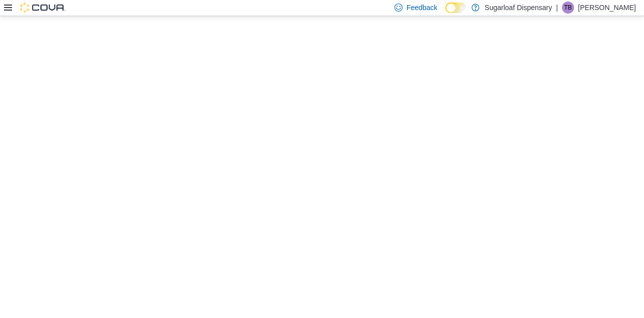 The width and height of the screenshot is (644, 318). Describe the element at coordinates (518, 8) in the screenshot. I see `p: Sugarloaf Dispensary` at that location.